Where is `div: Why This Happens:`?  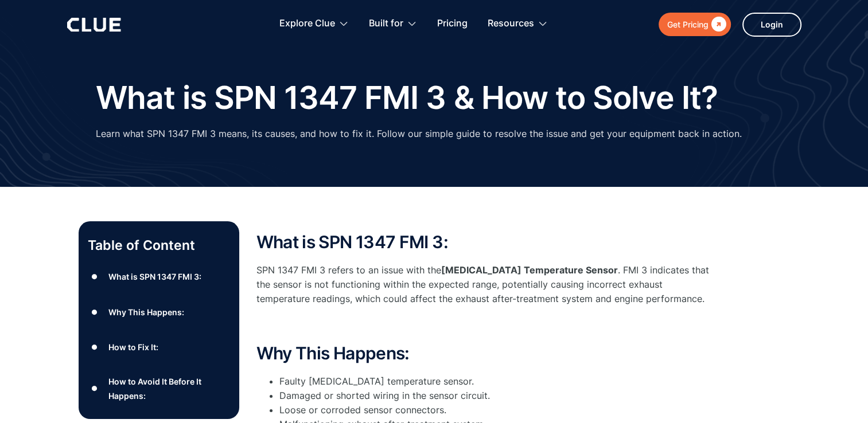
div: Why This Happens: is located at coordinates (145, 312).